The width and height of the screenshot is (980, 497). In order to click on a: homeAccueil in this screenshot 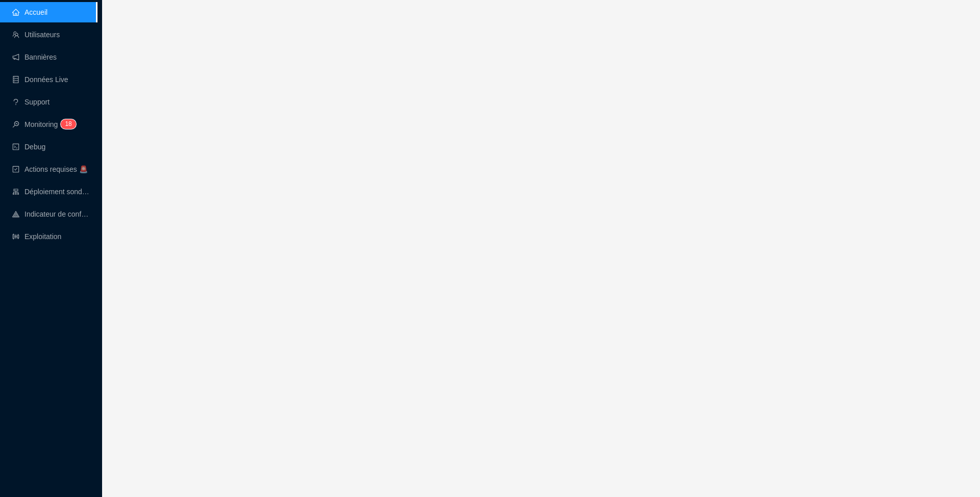, I will do `click(29, 13)`.